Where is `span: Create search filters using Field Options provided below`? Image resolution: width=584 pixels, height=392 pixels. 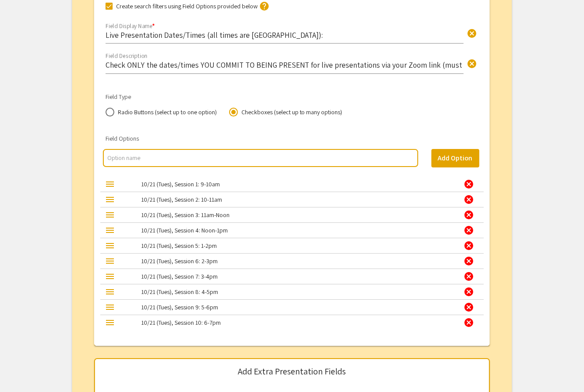 span: Create search filters using Field Options provided below is located at coordinates (187, 6).